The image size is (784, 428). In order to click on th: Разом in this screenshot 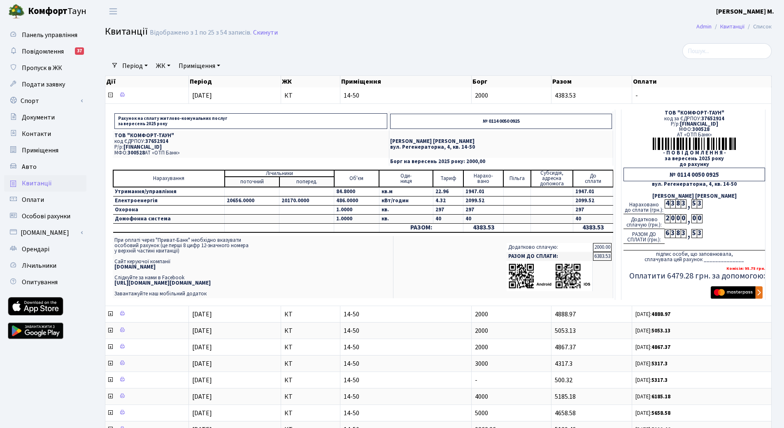, I will do `click(592, 82)`.